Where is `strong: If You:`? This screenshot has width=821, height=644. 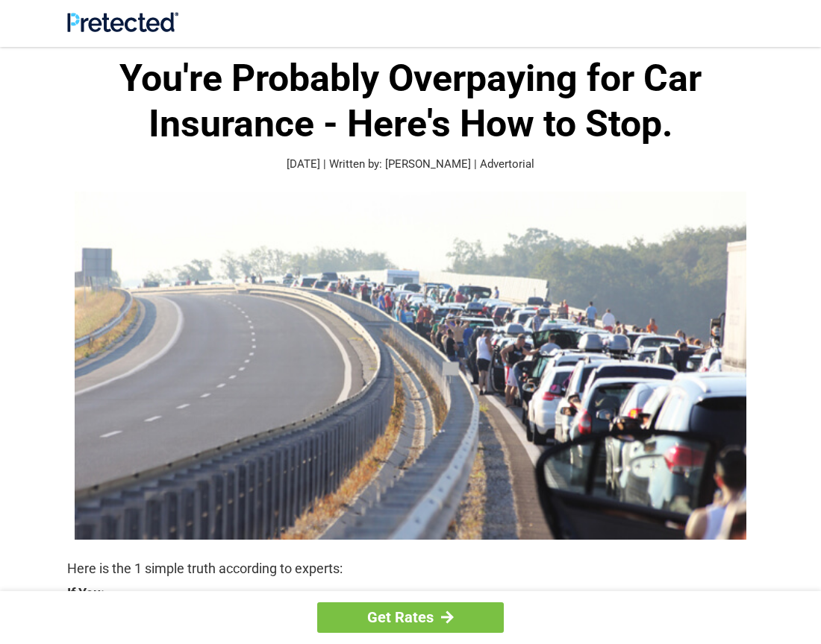 strong: If You: is located at coordinates (410, 593).